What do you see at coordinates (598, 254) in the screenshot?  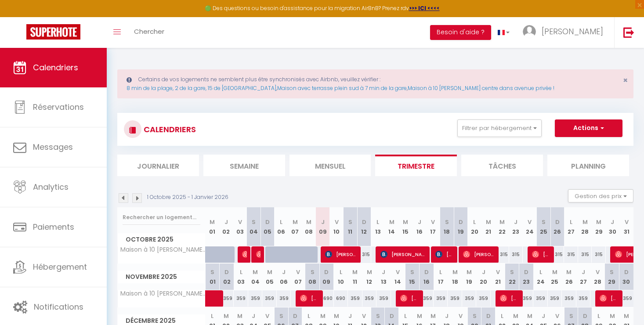 I see `div: 315` at bounding box center [598, 254].